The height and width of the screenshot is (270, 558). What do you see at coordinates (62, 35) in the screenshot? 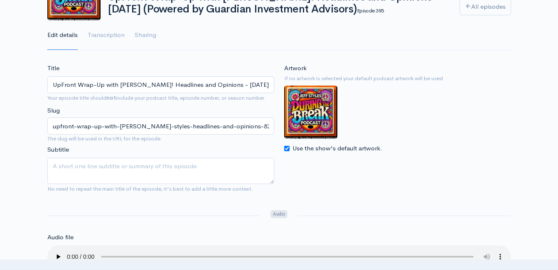
I see `a: Edit details` at bounding box center [62, 35].